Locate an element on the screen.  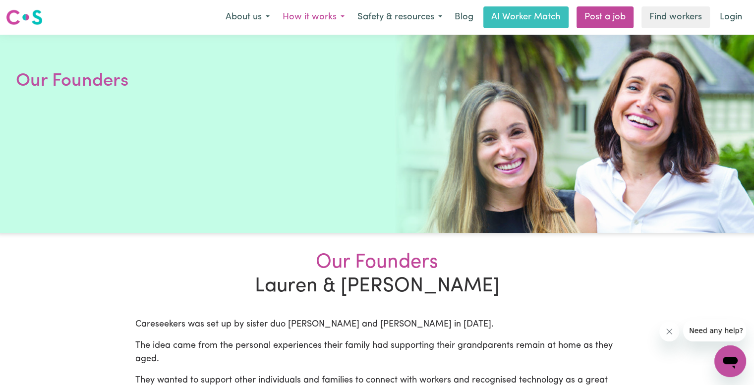
p: The idea came from the personal experiences their family had supporting their grandparents remain... is located at coordinates (377, 353).